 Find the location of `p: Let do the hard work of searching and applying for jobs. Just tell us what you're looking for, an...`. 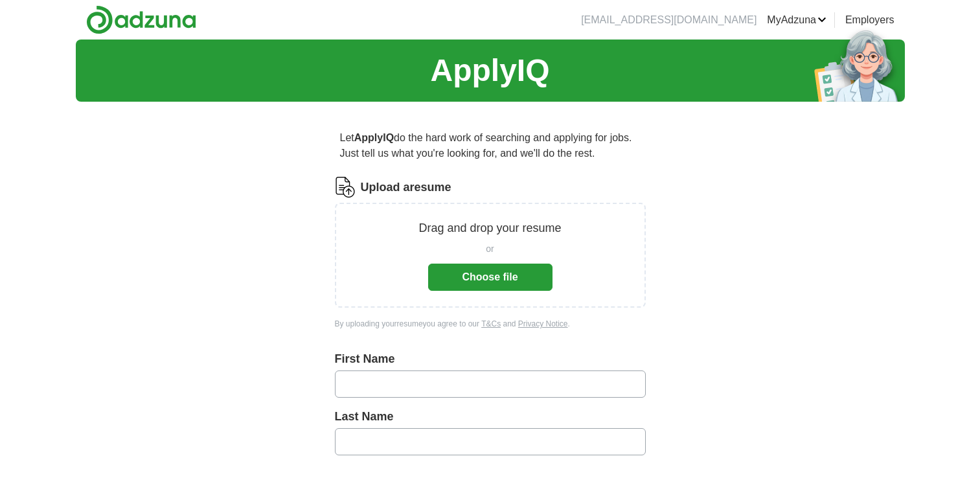

p: Let do the hard work of searching and applying for jobs. Just tell us what you're looking for, an... is located at coordinates (490, 146).